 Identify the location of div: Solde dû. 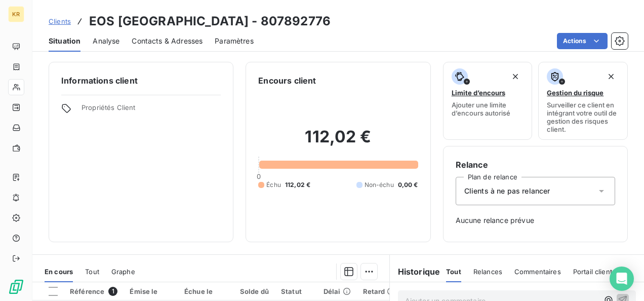
(254, 291).